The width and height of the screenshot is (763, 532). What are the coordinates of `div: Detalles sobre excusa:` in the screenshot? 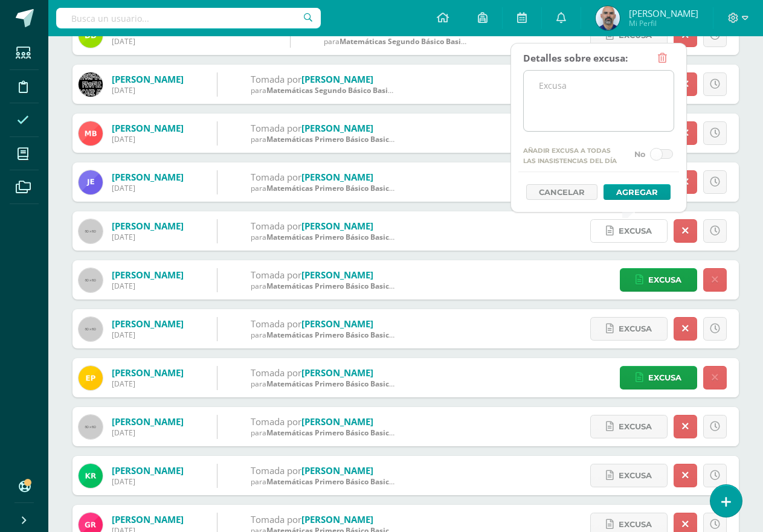 It's located at (575, 58).